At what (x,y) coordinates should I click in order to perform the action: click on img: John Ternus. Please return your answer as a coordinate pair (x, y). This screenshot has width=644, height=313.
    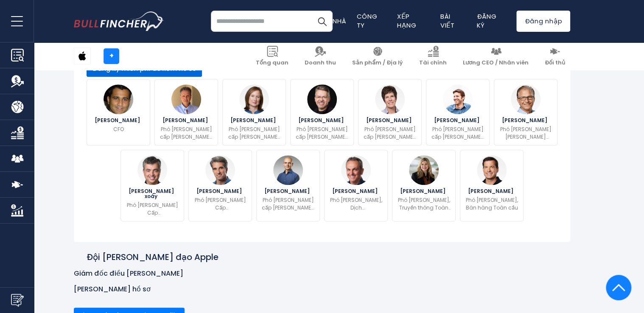
    Looking at the image, I should click on (458, 99).